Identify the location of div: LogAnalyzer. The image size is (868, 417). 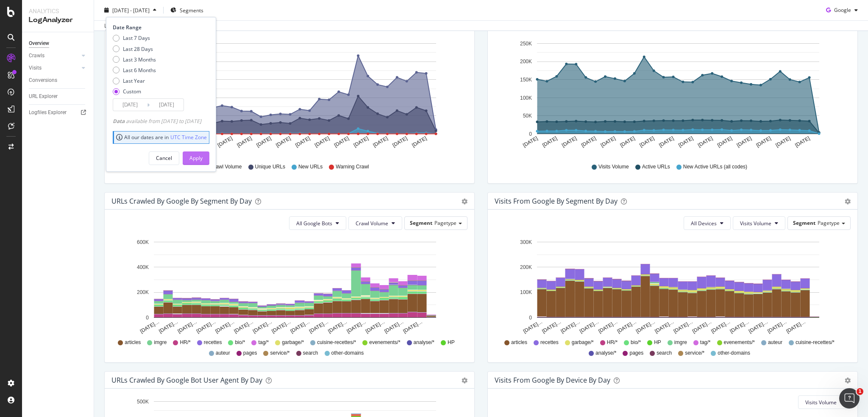
(58, 20).